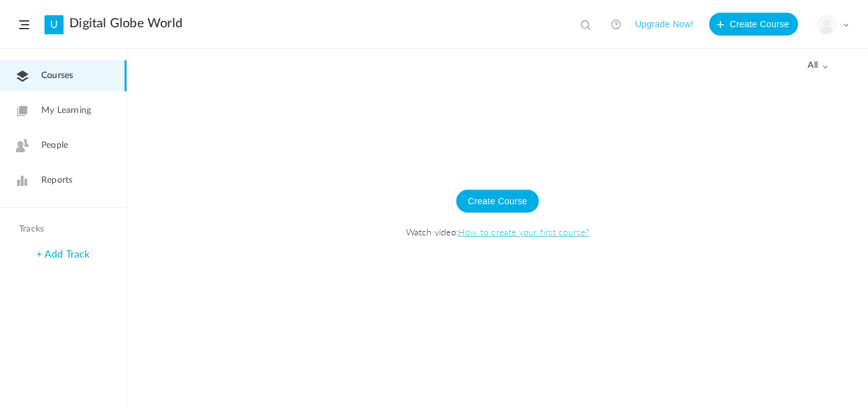 Image resolution: width=868 pixels, height=408 pixels. What do you see at coordinates (524, 231) in the screenshot?
I see `a: How to create your first course?` at bounding box center [524, 231].